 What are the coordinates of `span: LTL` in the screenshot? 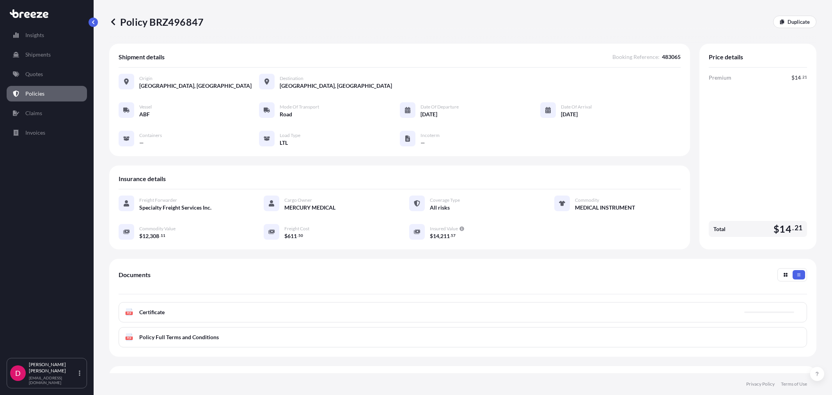 It's located at (284, 143).